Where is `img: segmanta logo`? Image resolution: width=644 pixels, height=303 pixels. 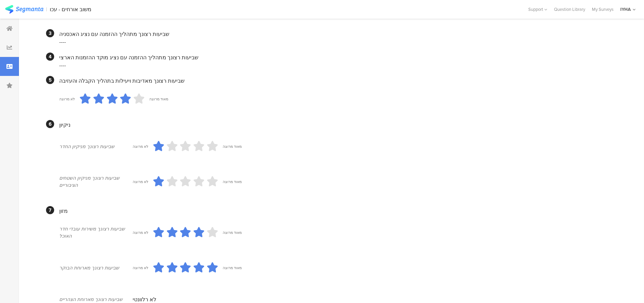 img: segmanta logo is located at coordinates (24, 9).